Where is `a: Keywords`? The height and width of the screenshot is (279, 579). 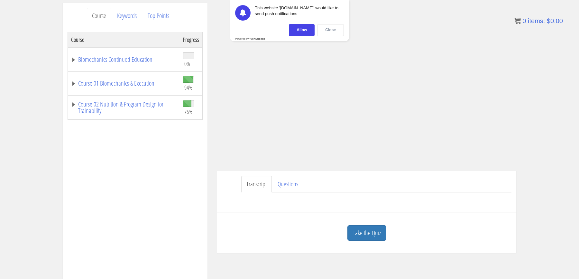 a: Keywords is located at coordinates (127, 16).